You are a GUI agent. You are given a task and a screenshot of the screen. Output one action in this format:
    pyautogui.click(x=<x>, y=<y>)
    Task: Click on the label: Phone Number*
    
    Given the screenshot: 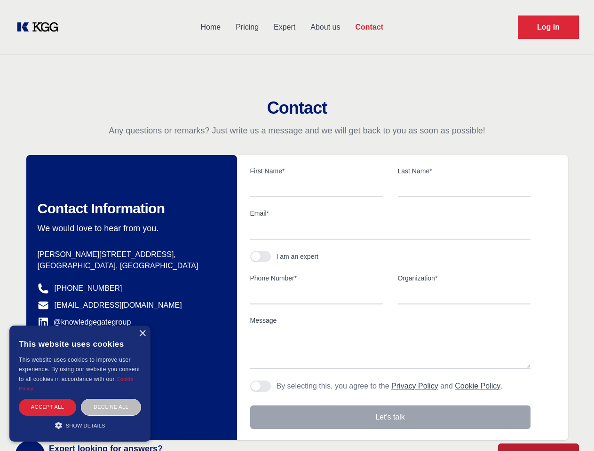 What is the action you would take?
    pyautogui.click(x=317, y=278)
    